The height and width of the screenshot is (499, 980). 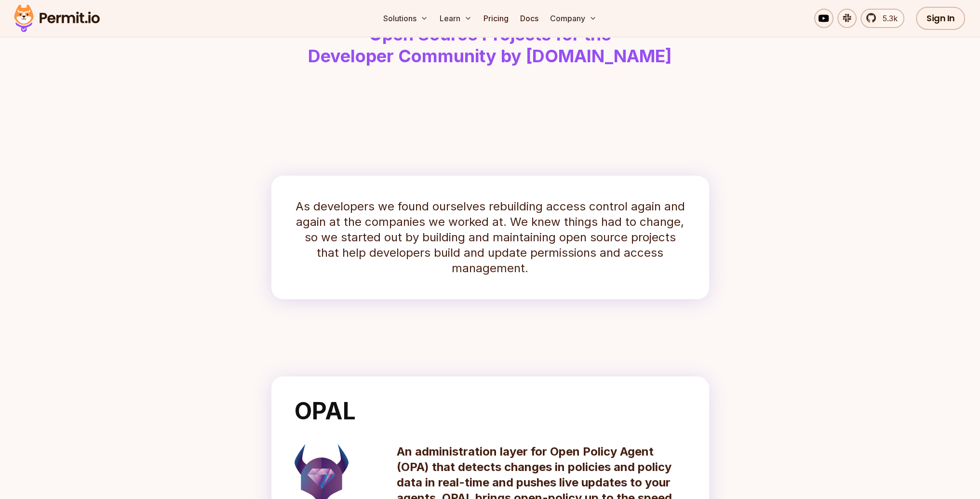 I want to click on a: 5.3k, so click(x=882, y=18).